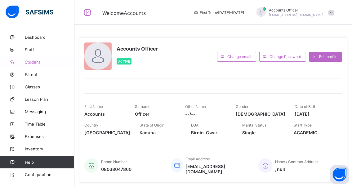  Describe the element at coordinates (50, 37) in the screenshot. I see `span: Dashboard` at that location.